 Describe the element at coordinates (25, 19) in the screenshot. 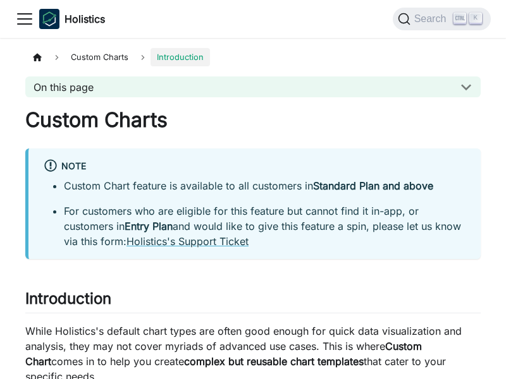

I see `button: Toggle navigation bar` at that location.